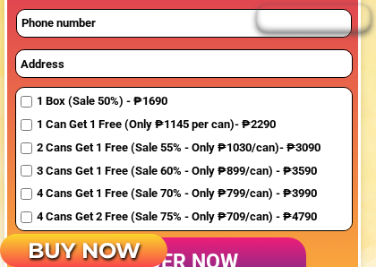 This screenshot has height=267, width=376. What do you see at coordinates (183, 64) in the screenshot?
I see `input: Address` at bounding box center [183, 64].